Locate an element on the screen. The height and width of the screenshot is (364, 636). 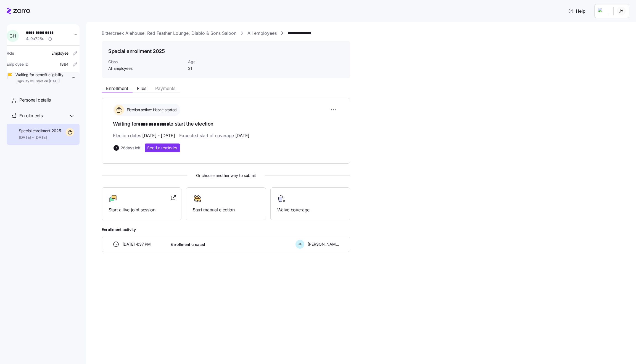
span: Enrollment is located at coordinates (117, 88).